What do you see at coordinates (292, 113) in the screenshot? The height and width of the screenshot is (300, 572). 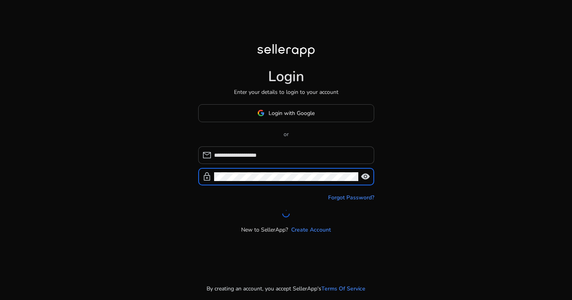 I see `span: Login with Google` at bounding box center [292, 113].